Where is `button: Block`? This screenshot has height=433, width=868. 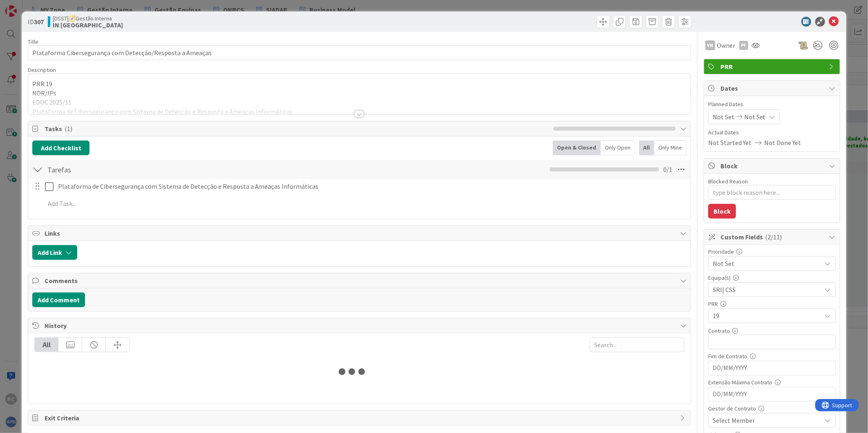 button: Block is located at coordinates (723, 211).